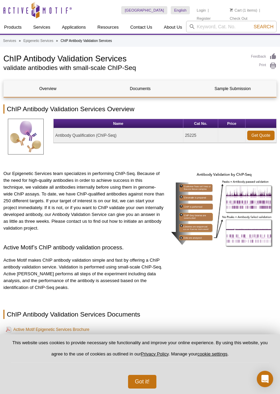 The width and height of the screenshot is (280, 394). Describe the element at coordinates (140, 351) in the screenshot. I see `p: This website uses cookies to provide necessary site functionality and improve your online experie...` at that location.